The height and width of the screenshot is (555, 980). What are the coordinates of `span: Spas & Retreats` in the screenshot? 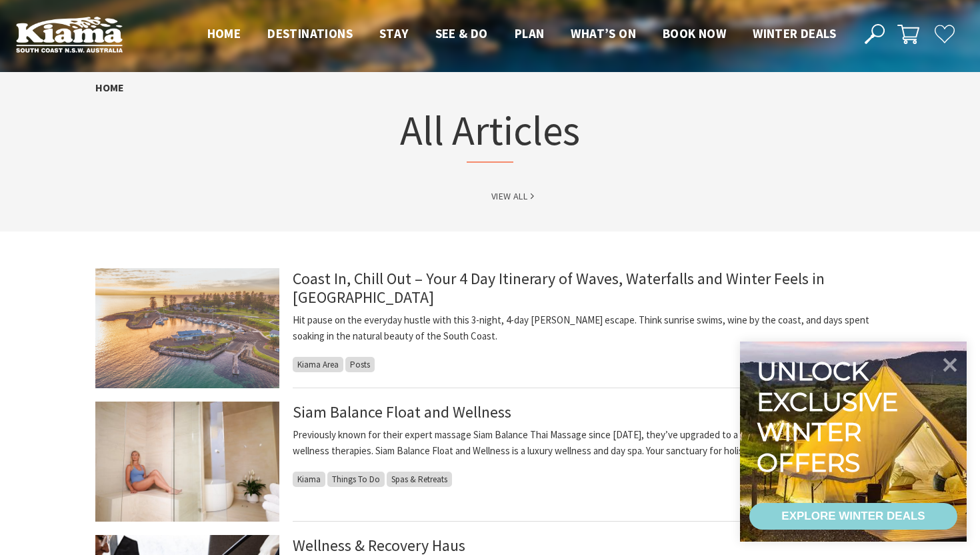 It's located at (419, 479).